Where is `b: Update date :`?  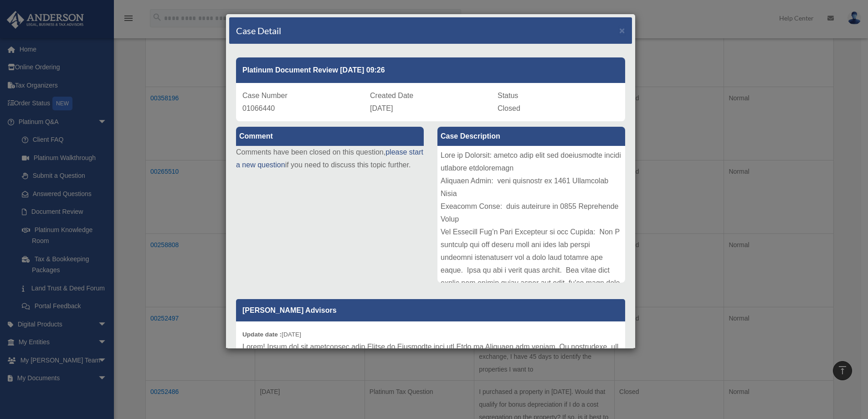 b: Update date : is located at coordinates (262, 334).